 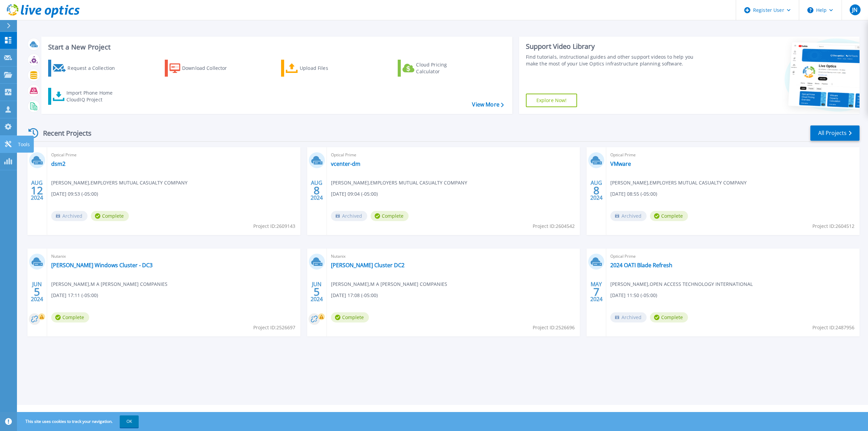 I want to click on a: vcenter-dm, so click(x=345, y=164).